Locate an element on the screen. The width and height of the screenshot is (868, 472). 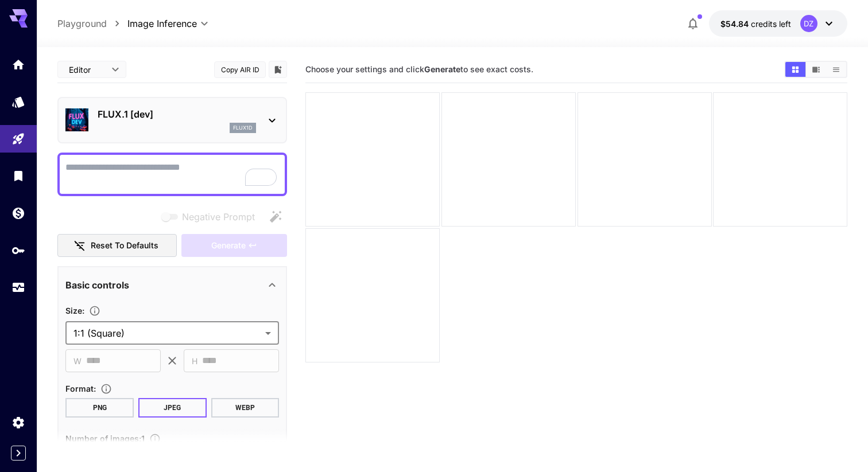
button: PNG is located at coordinates (99, 408).